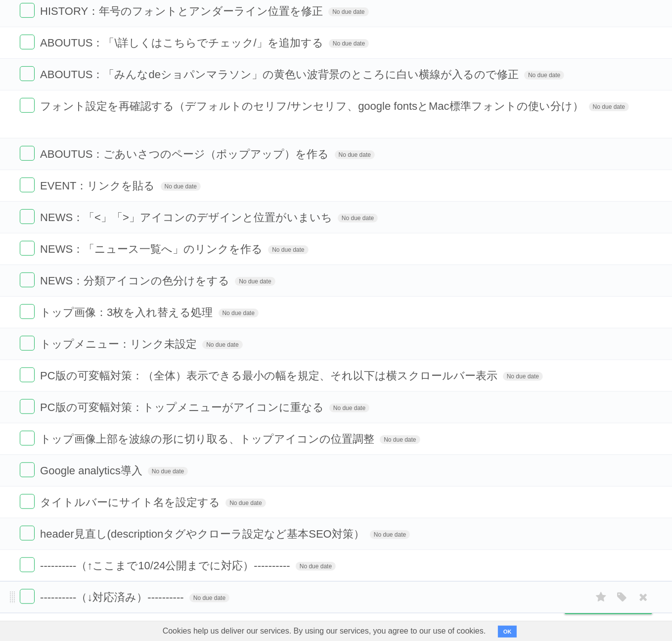 The width and height of the screenshot is (672, 641). Describe the element at coordinates (507, 632) in the screenshot. I see `button: OK` at that location.